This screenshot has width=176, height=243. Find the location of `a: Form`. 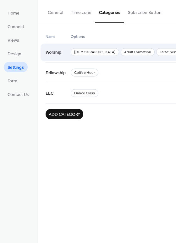

a: Form is located at coordinates (12, 80).